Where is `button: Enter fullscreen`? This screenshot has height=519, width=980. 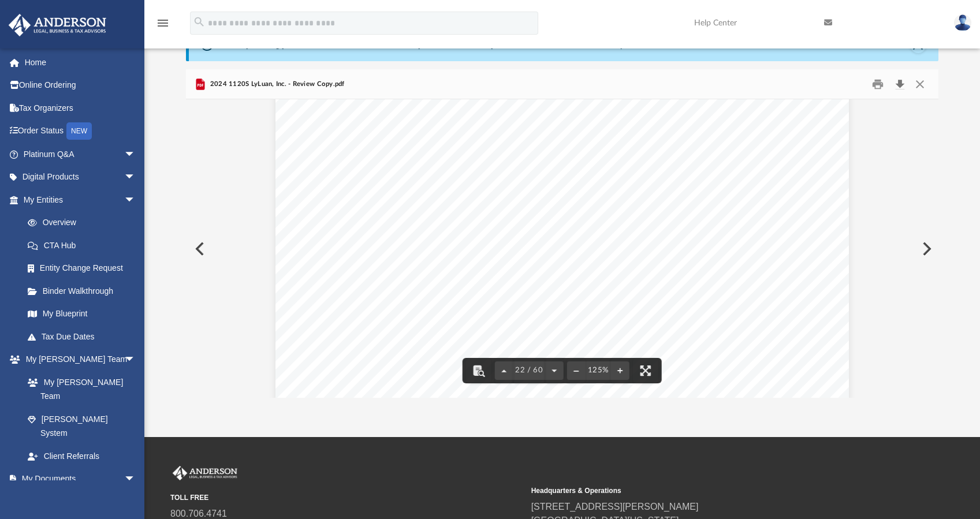 button: Enter fullscreen is located at coordinates (646, 370).